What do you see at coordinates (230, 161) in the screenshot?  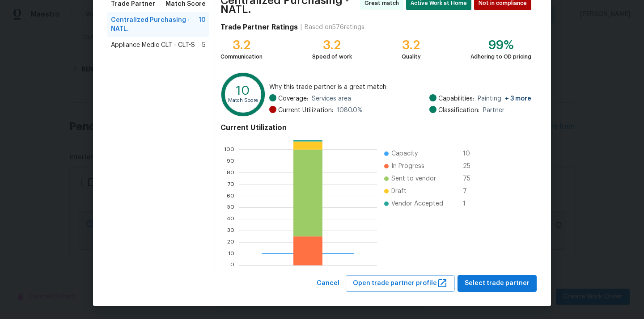 I see `text: 90` at bounding box center [230, 161].